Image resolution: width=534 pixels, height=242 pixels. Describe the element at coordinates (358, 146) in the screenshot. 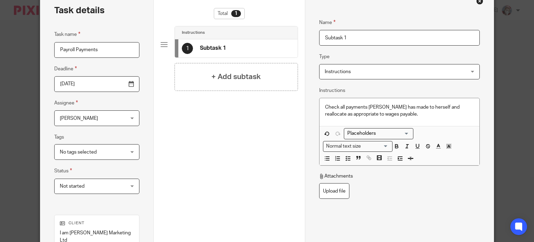

I see `div: Text styles` at that location.